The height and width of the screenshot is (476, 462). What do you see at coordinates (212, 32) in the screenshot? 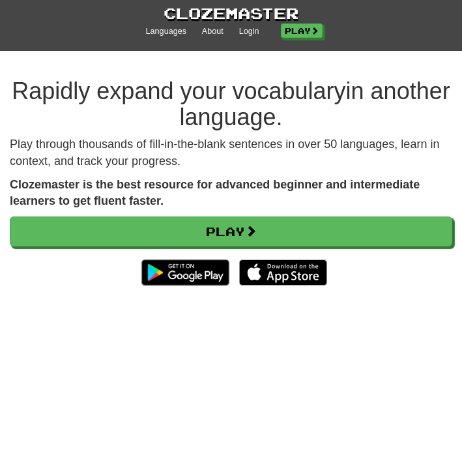
I see `a: About` at bounding box center [212, 32].